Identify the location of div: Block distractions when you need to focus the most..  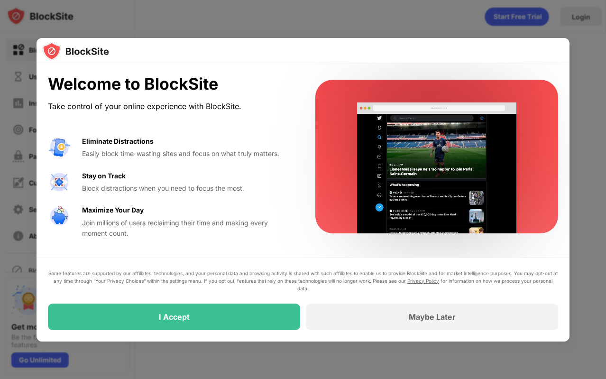
(187, 188).